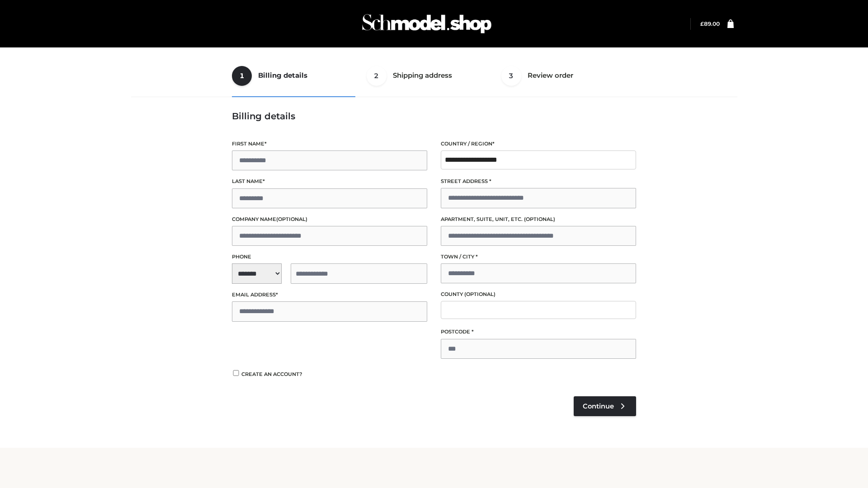  I want to click on span: Create an account?, so click(272, 374).